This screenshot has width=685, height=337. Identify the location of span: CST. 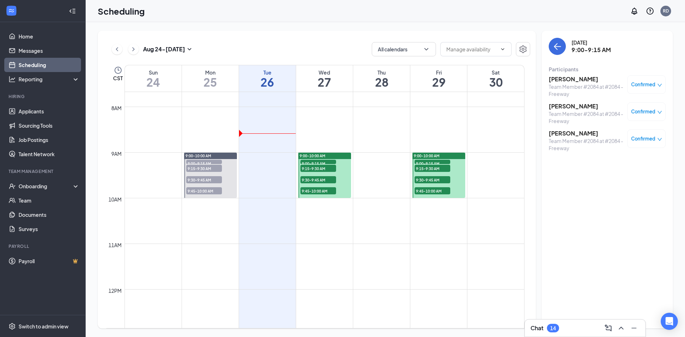
(118, 78).